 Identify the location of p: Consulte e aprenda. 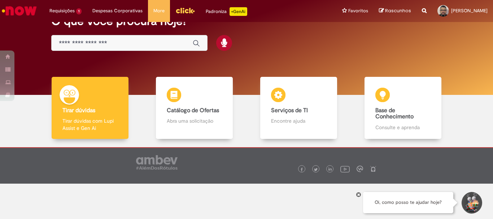
(403, 127).